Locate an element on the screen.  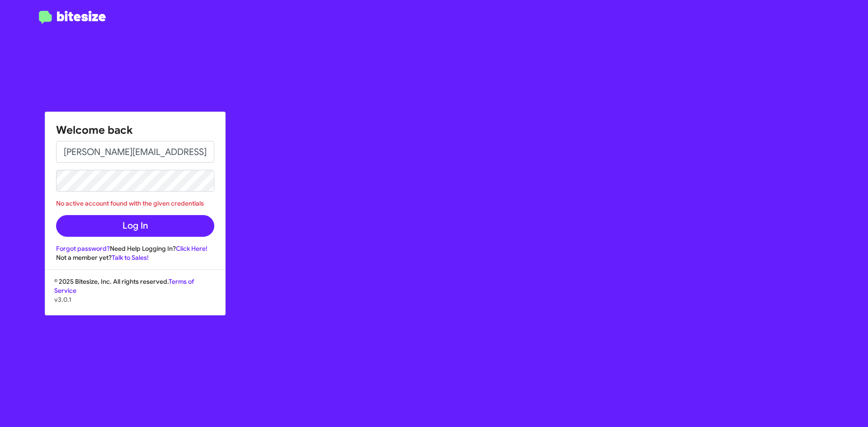
button: Log In is located at coordinates (135, 225).